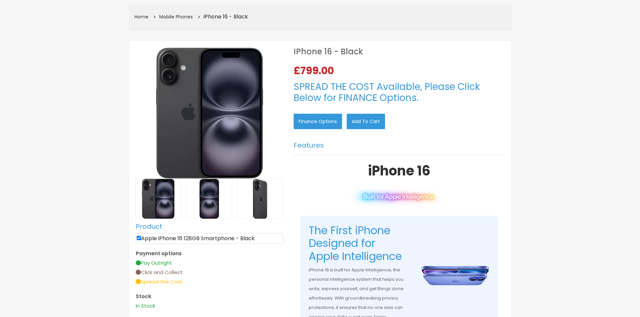 This screenshot has width=640, height=317. What do you see at coordinates (154, 263) in the screenshot?
I see `span: Pay Outright` at bounding box center [154, 263].